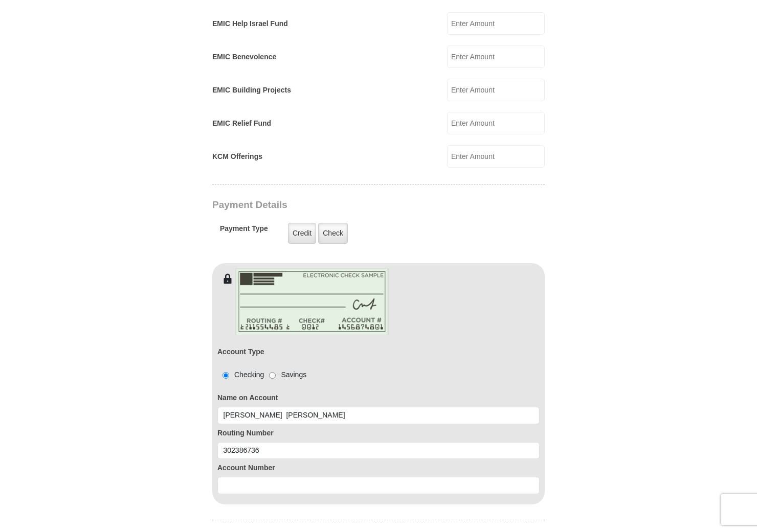 This screenshot has height=532, width=757. What do you see at coordinates (312, 302) in the screenshot?
I see `img: check-en.png` at bounding box center [312, 302].